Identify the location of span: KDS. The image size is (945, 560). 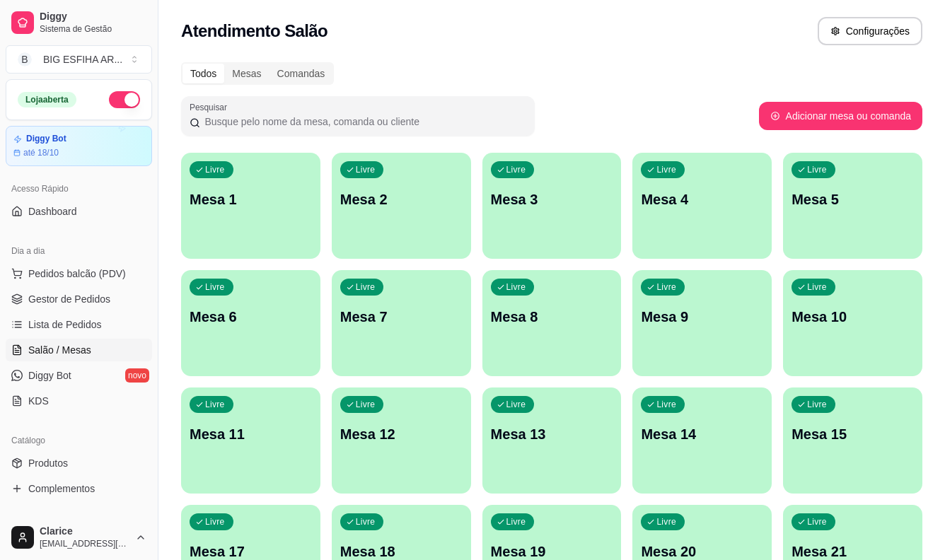
(38, 401).